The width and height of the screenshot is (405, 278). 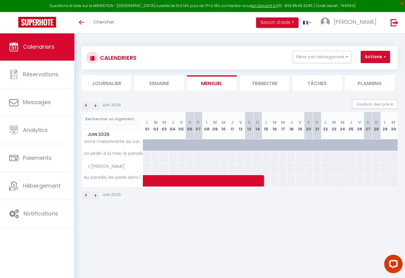 I want to click on img: Super Booking, so click(x=37, y=22).